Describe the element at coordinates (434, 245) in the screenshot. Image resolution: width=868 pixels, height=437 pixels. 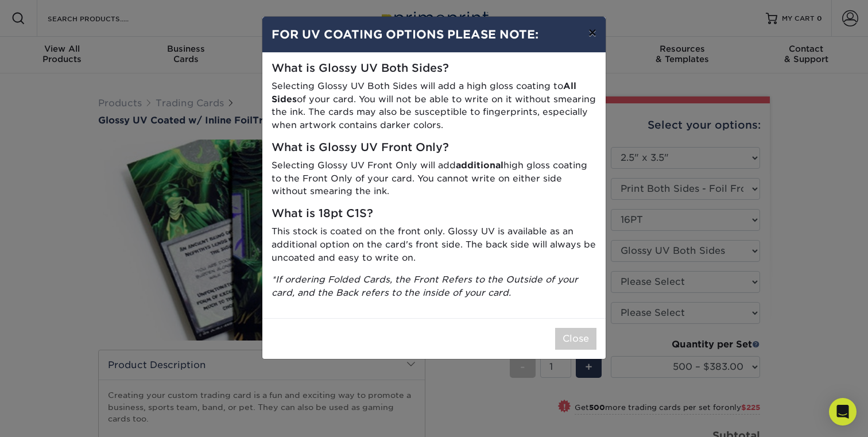
I see `p: This stock is coated on the front only. Glossy UV is available as an additional option on the car...` at that location.